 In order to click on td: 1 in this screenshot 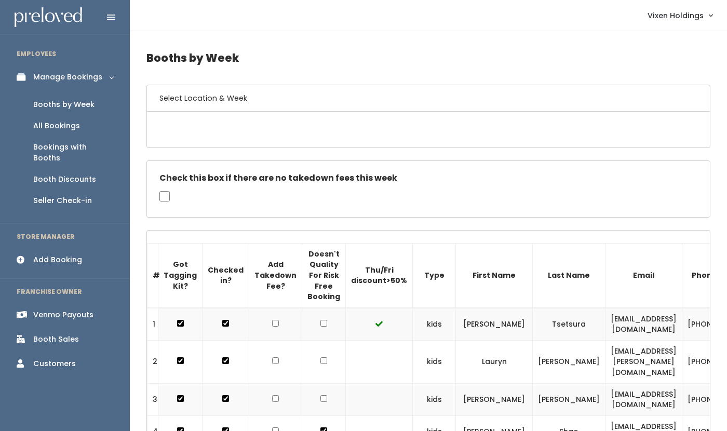, I will do `click(153, 324)`.